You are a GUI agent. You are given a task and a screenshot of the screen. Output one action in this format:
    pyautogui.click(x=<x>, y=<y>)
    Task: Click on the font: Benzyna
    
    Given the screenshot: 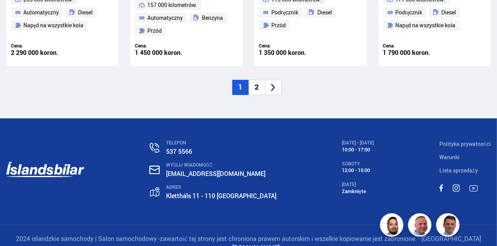 What is the action you would take?
    pyautogui.click(x=213, y=18)
    